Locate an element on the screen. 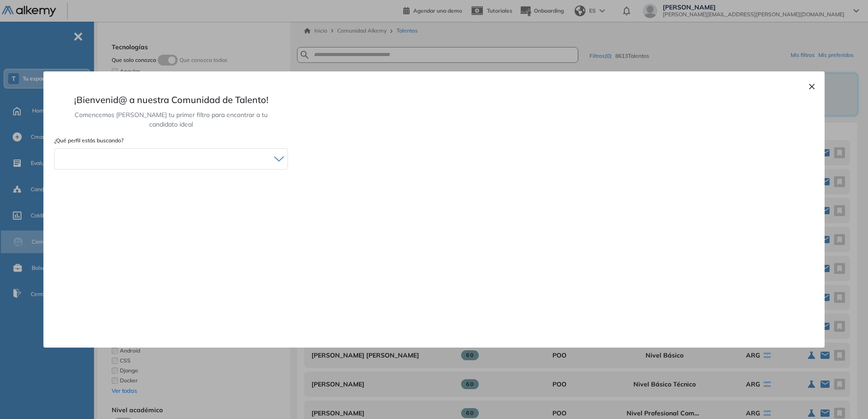 This screenshot has height=419, width=868. span: ¿Qué perfil estás buscando? is located at coordinates (89, 140).